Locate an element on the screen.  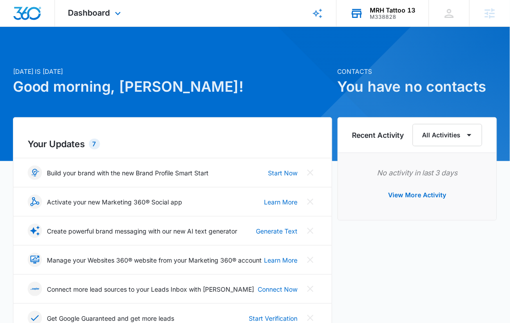
p: Contacts is located at coordinates (418, 71).